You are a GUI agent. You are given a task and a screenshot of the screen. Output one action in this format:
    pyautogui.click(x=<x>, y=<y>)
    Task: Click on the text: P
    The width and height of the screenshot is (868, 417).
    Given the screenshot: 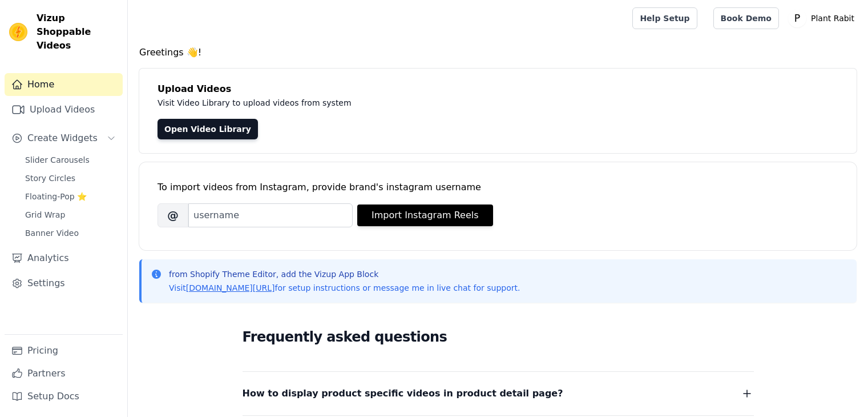 What is the action you would take?
    pyautogui.click(x=798, y=18)
    